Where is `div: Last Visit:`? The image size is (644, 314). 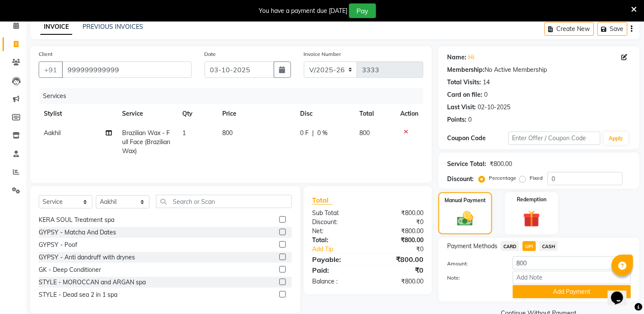 div: Last Visit: is located at coordinates (461, 107).